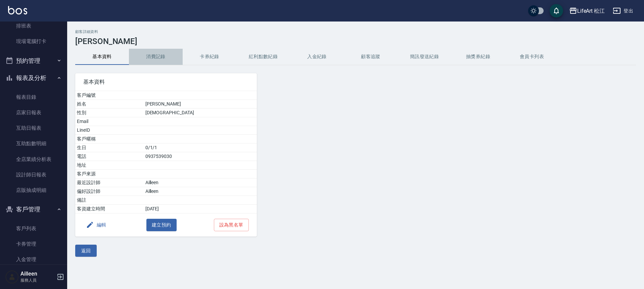 The width and height of the screenshot is (644, 289). I want to click on td: 客資建立時間, so click(110, 209).